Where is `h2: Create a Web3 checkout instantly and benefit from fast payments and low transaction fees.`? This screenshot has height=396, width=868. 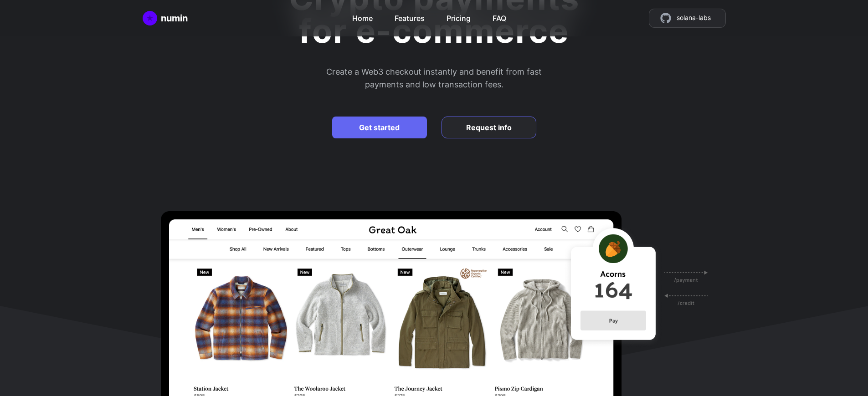 h2: Create a Web3 checkout instantly and benefit from fast payments and low transaction fees. is located at coordinates (434, 79).